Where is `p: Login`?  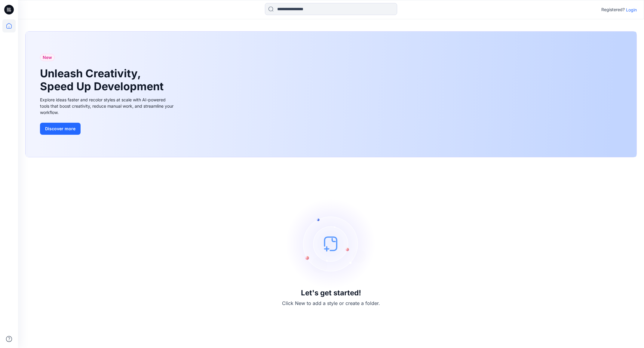 p: Login is located at coordinates (631, 10).